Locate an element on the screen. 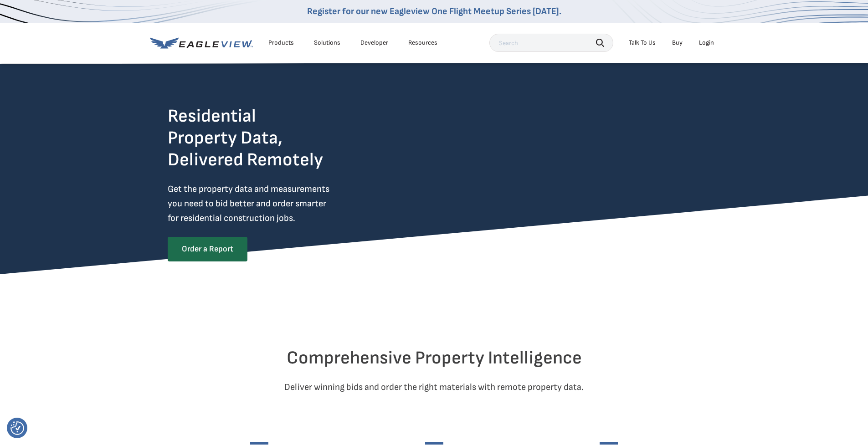 The height and width of the screenshot is (445, 868). input: Search is located at coordinates (551, 43).